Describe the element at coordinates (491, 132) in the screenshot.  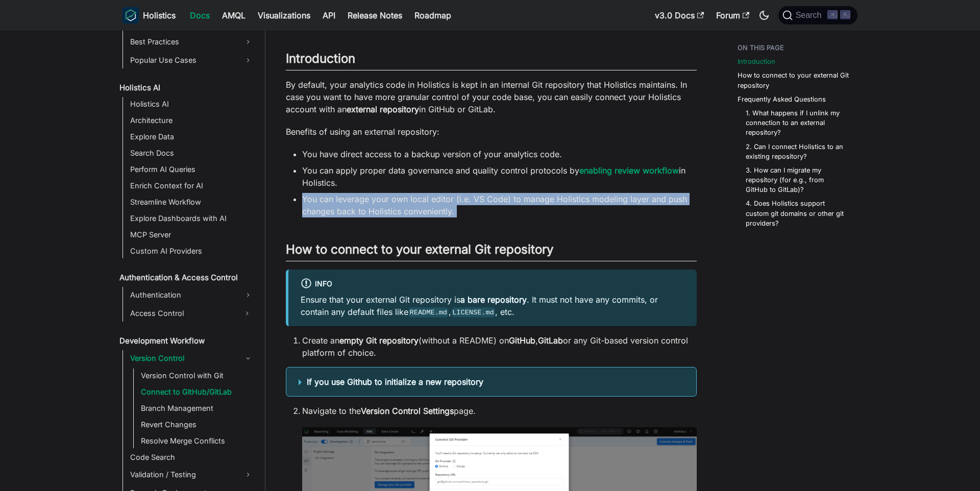
I see `p: Benefits of using an external repository:` at that location.